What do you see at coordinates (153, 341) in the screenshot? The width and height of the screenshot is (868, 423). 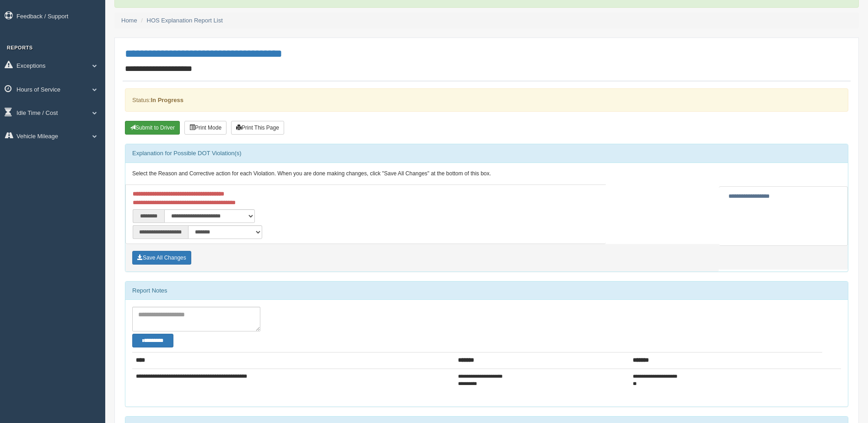 I see `button: Change Filter Options` at bounding box center [153, 341].